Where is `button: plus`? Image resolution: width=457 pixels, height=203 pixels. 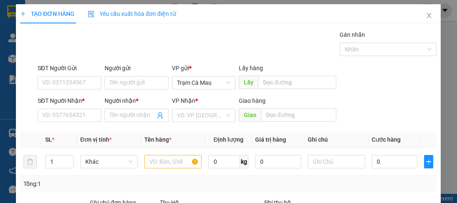
button: plus is located at coordinates (429, 162).